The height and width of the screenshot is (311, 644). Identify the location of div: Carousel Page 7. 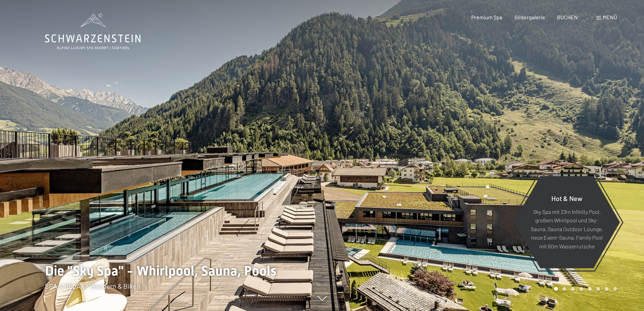
(607, 289).